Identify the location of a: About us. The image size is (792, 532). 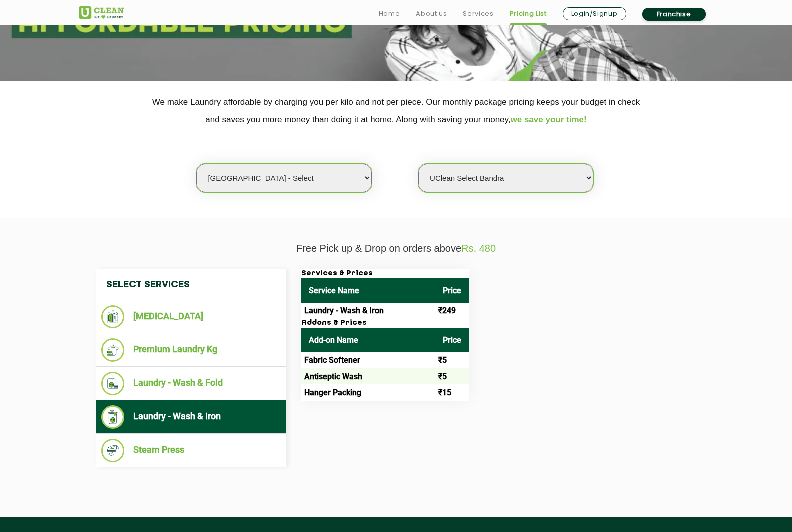
(431, 14).